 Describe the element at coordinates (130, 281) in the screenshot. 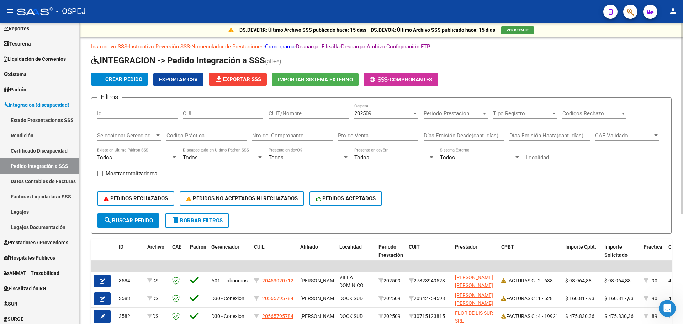

I see `div: 3584` at that location.